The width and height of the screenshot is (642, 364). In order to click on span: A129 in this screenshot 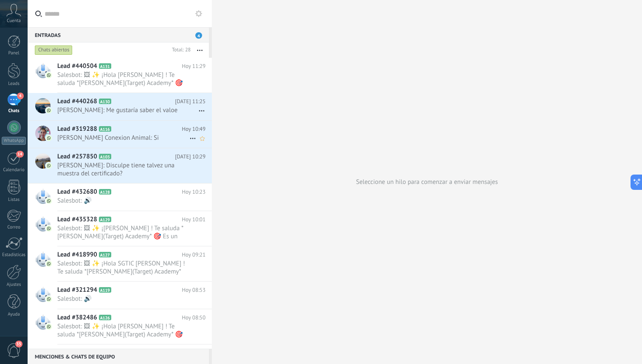, I will do `click(105, 219)`.